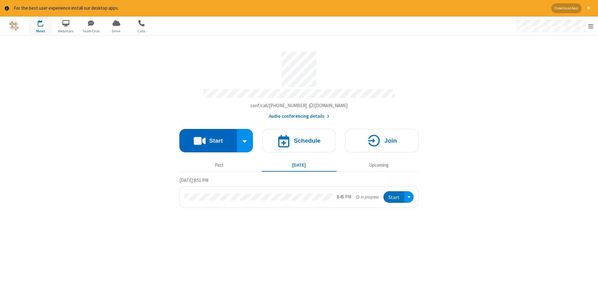  What do you see at coordinates (44, 22) in the screenshot?
I see `div: 1` at bounding box center [44, 22].